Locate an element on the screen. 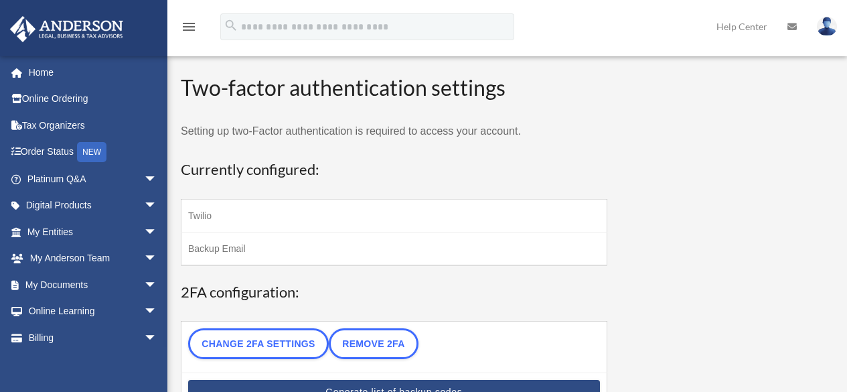  a: Digital Productsarrow_drop_down is located at coordinates (93, 206).